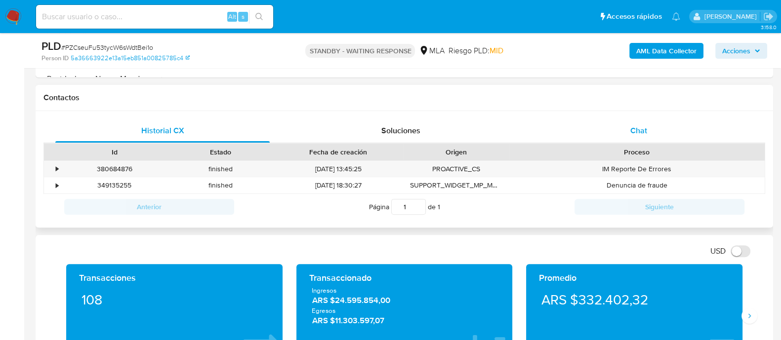  I want to click on span: 1, so click(439, 207).